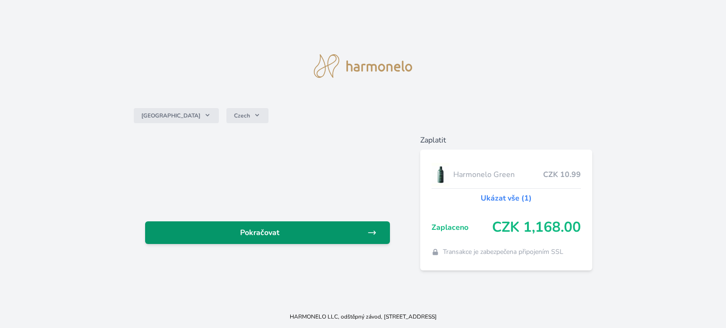 The height and width of the screenshot is (328, 726). Describe the element at coordinates (506, 140) in the screenshot. I see `h6: Zaplatit` at that location.